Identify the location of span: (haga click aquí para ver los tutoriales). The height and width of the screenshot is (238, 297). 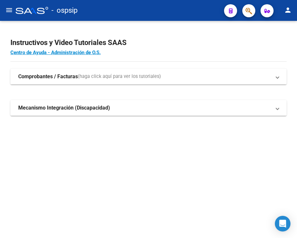
(119, 77).